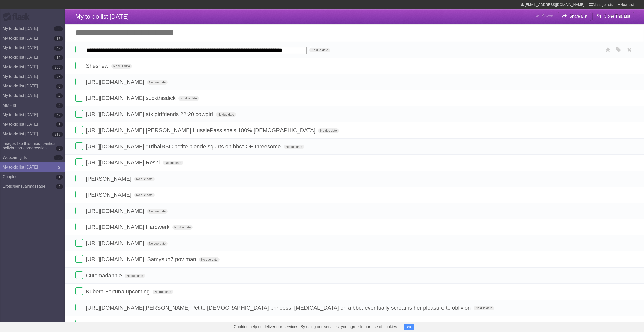  What do you see at coordinates (575, 16) in the screenshot?
I see `button: Share List` at bounding box center [575, 16].